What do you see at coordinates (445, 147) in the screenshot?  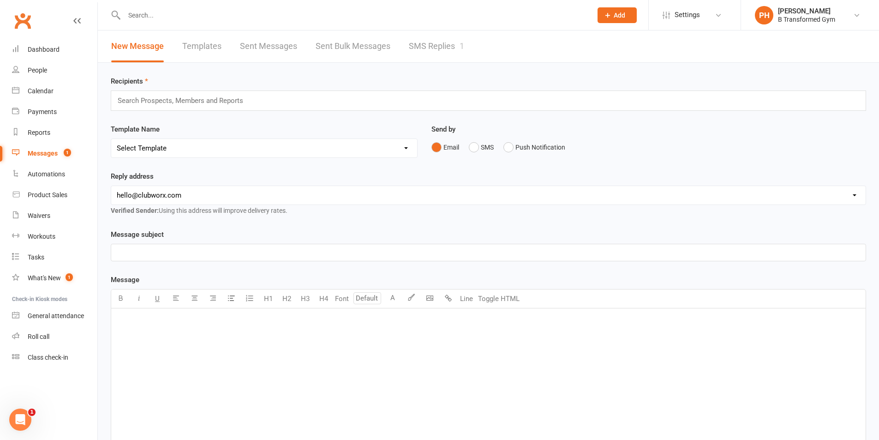 I see `button: Email` at bounding box center [445, 147].